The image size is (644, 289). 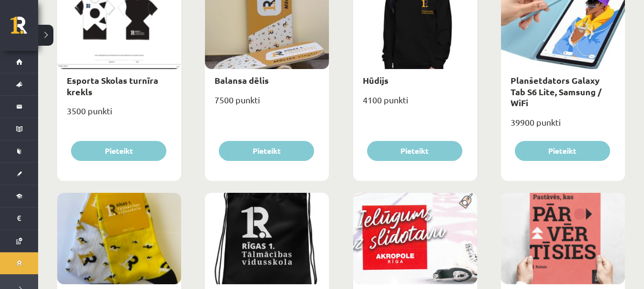 I want to click on a: Rīgas 1. Tālmācības vidusskola, so click(x=24, y=28).